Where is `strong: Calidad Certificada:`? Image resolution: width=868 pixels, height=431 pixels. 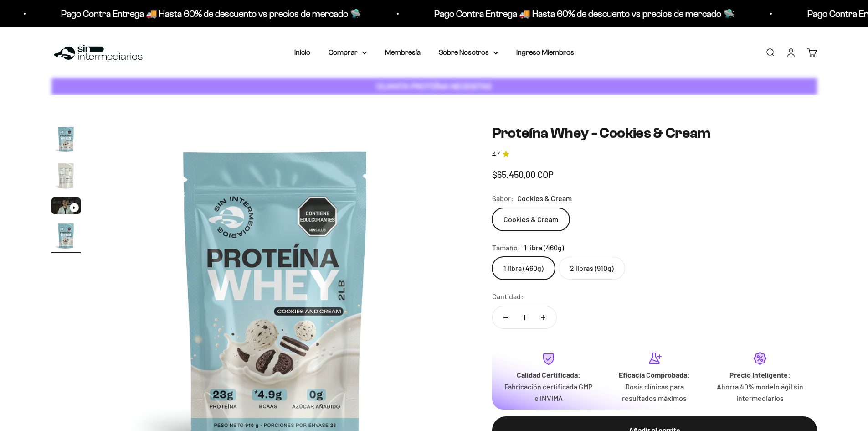 strong: Calidad Certificada: is located at coordinates (549, 374).